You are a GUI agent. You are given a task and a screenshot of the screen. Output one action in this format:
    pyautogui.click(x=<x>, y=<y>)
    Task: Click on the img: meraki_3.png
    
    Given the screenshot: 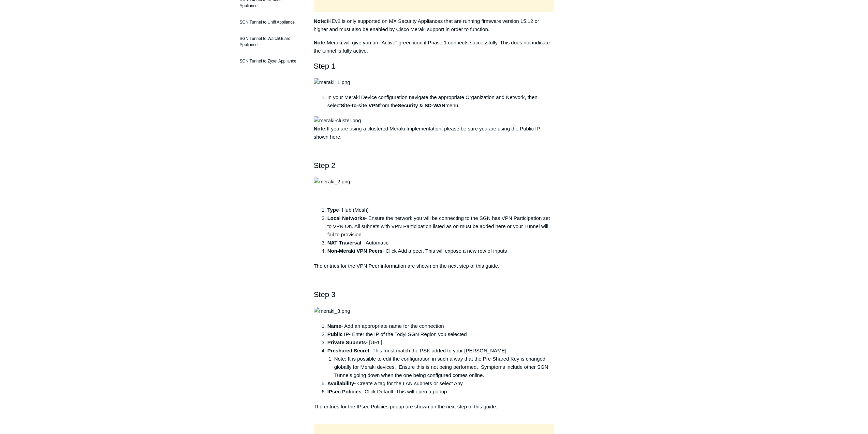 What is the action you would take?
    pyautogui.click(x=332, y=311)
    